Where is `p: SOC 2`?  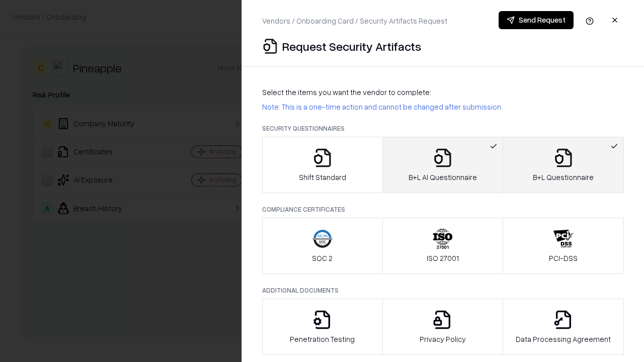 p: SOC 2 is located at coordinates (322, 258).